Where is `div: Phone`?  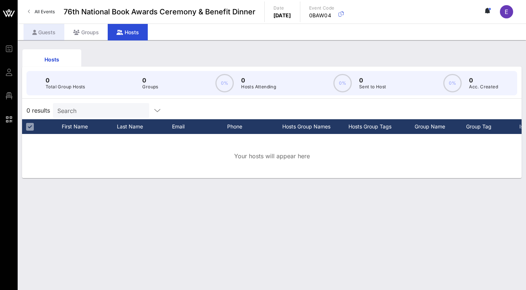 div: Phone is located at coordinates (255, 127).